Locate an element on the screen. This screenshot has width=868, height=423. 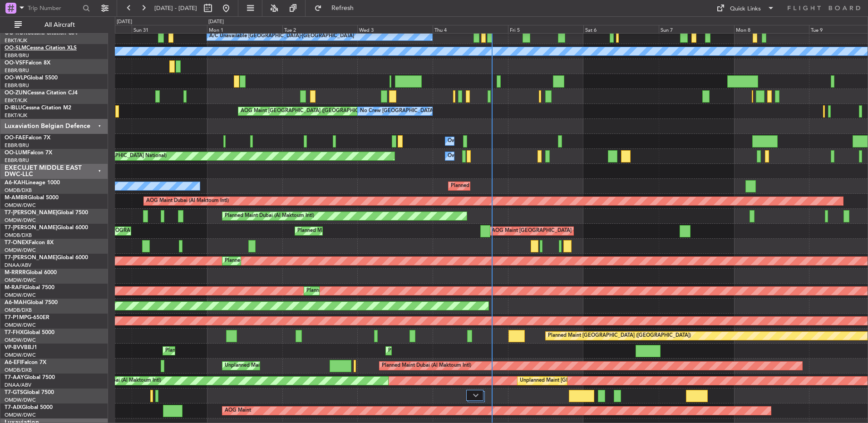
a: D-IBLUCessna Citation M2 is located at coordinates (38, 108).